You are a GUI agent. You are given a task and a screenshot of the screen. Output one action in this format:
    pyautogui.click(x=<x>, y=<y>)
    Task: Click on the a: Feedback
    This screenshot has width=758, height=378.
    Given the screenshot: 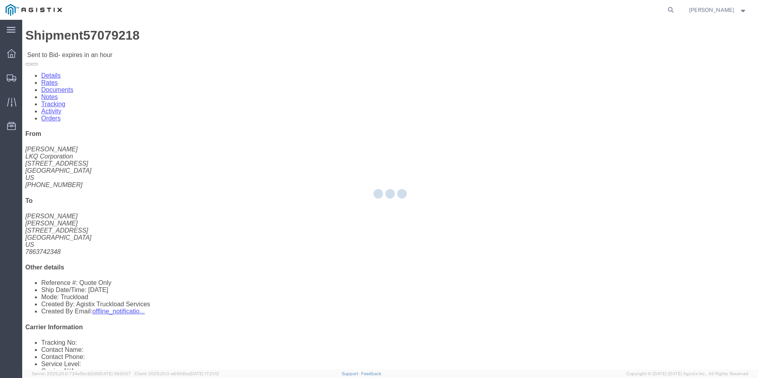 What is the action you would take?
    pyautogui.click(x=371, y=374)
    